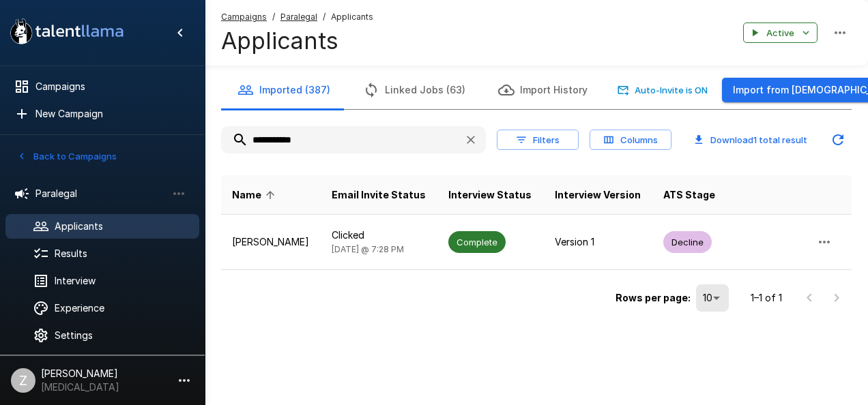 The image size is (868, 405). What do you see at coordinates (687, 242) in the screenshot?
I see `span: Decline` at bounding box center [687, 242].